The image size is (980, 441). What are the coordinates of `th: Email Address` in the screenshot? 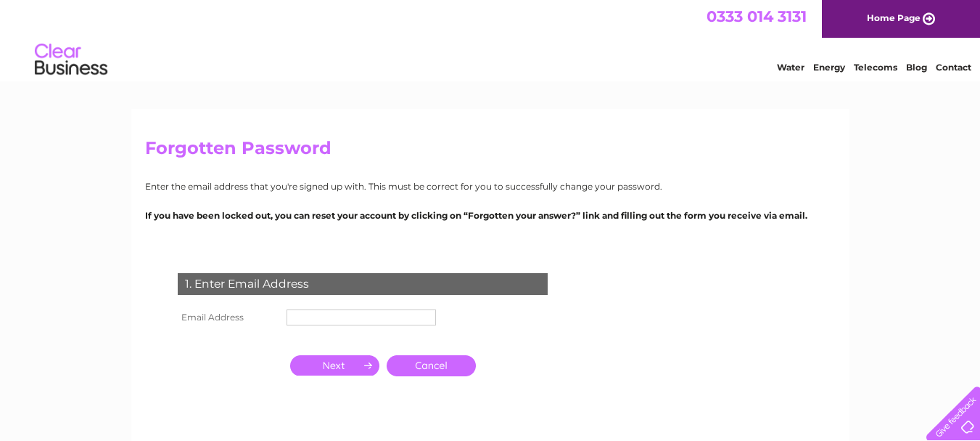 It's located at (229, 317).